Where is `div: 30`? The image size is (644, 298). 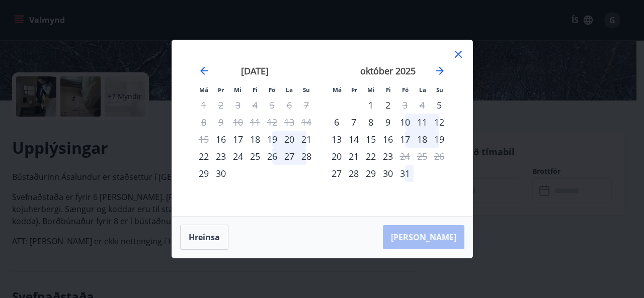 div: 30 is located at coordinates (221, 173).